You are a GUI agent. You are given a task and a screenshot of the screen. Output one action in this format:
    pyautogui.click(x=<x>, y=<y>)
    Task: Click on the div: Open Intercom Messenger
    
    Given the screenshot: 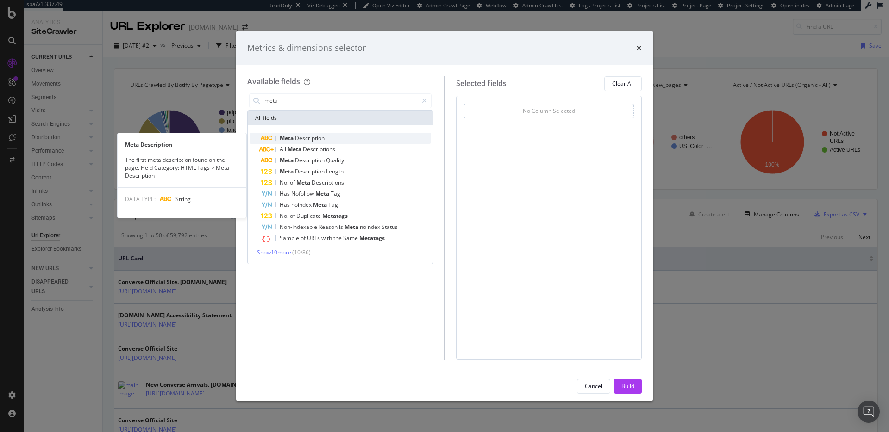 What is the action you would take?
    pyautogui.click(x=868, y=412)
    